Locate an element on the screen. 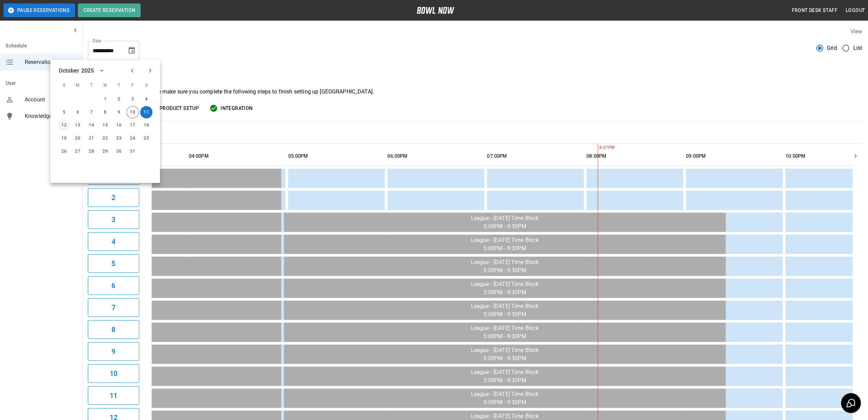 The image size is (868, 420). button: Oct 23, 2025 is located at coordinates (119, 138).